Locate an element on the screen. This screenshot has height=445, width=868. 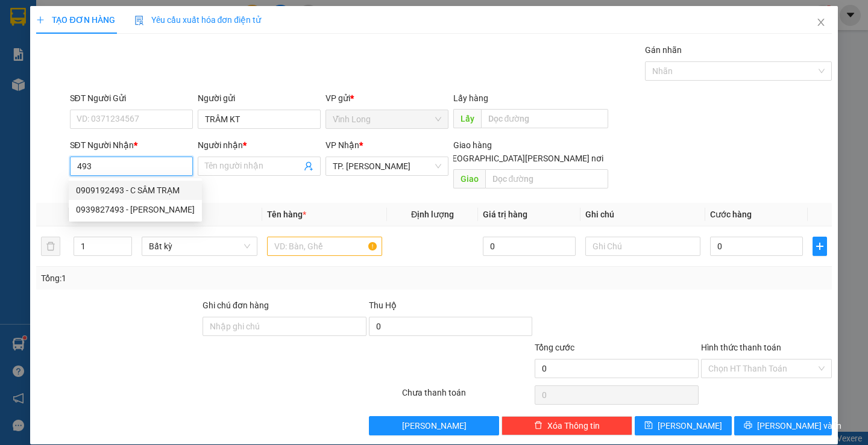
div: SĐT Người Nhận is located at coordinates (131, 145).